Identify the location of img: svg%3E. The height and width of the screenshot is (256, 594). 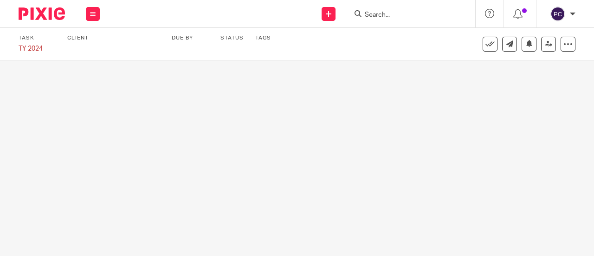
(558, 14).